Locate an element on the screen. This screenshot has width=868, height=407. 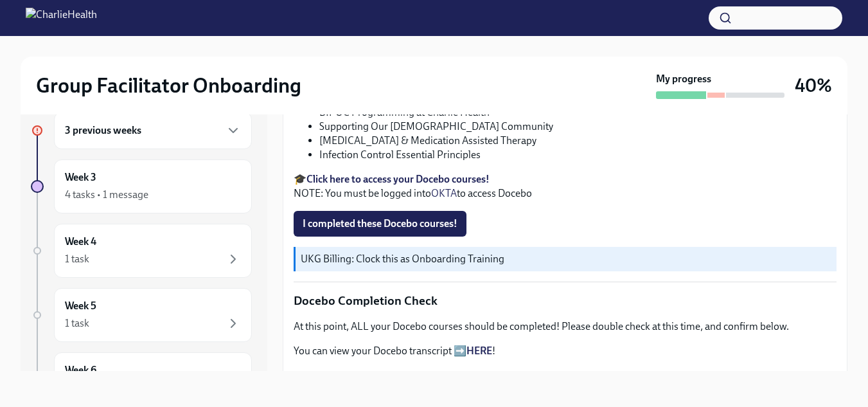
span: I completed these Docebo courses! is located at coordinates (380, 224).